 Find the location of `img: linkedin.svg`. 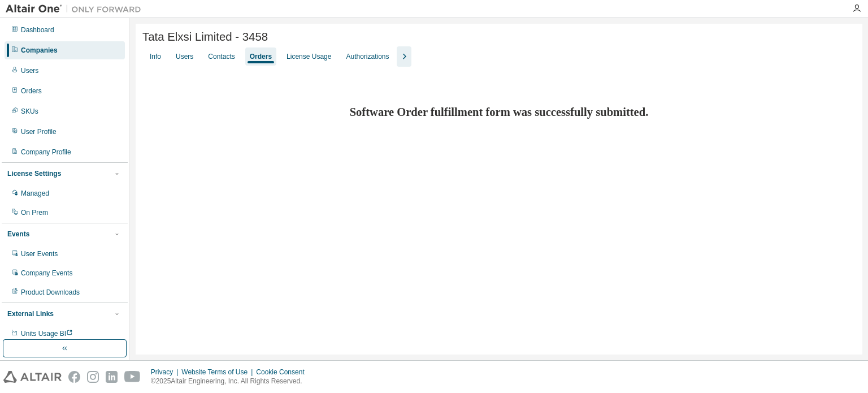

img: linkedin.svg is located at coordinates (111, 377).